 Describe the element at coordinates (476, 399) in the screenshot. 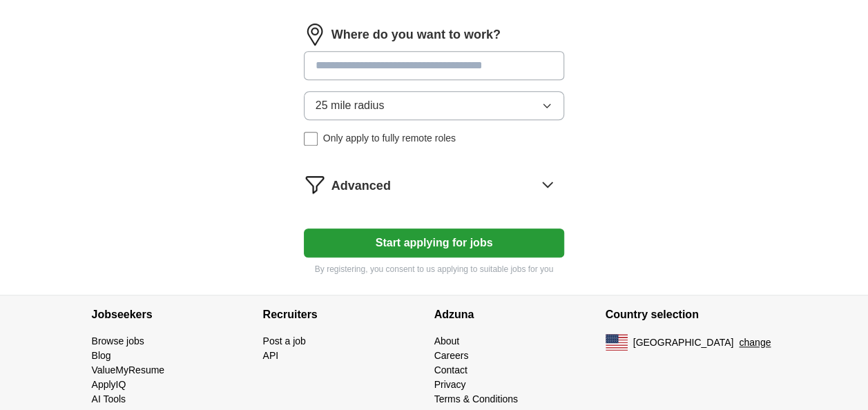

I see `a: Terms & Conditions` at that location.